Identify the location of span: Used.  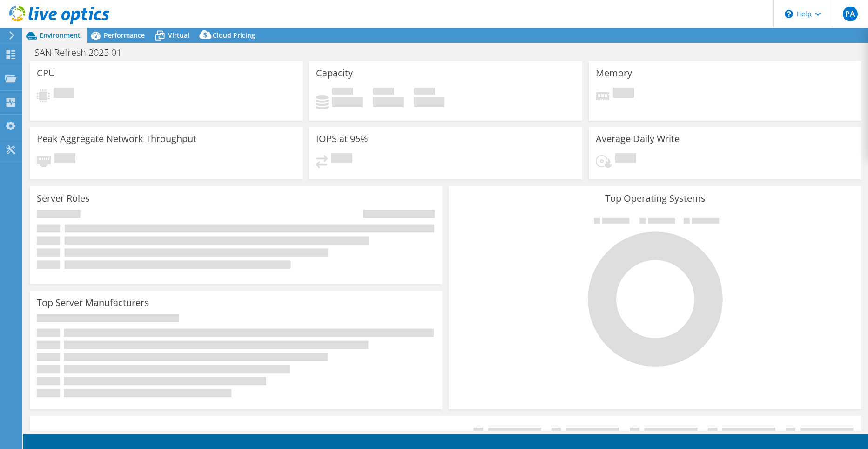
(343, 92).